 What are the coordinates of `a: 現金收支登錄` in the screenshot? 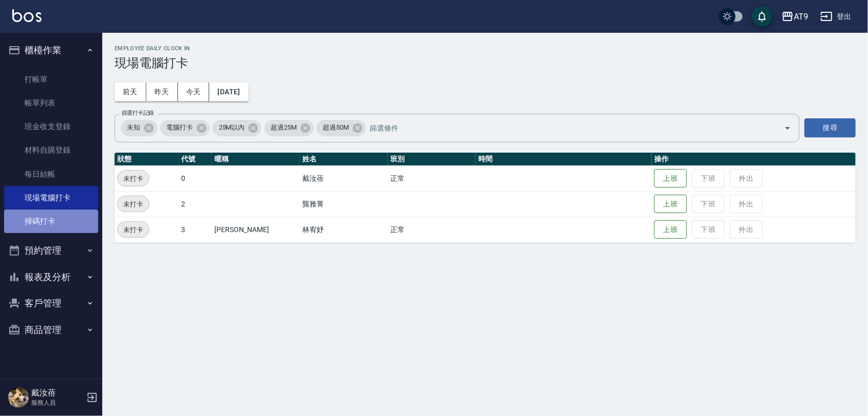 It's located at (51, 126).